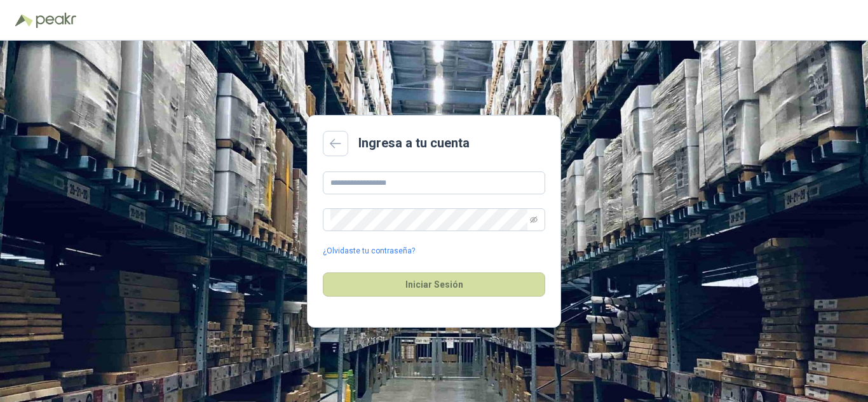 The image size is (868, 402). I want to click on span: eye-invisible, so click(534, 220).